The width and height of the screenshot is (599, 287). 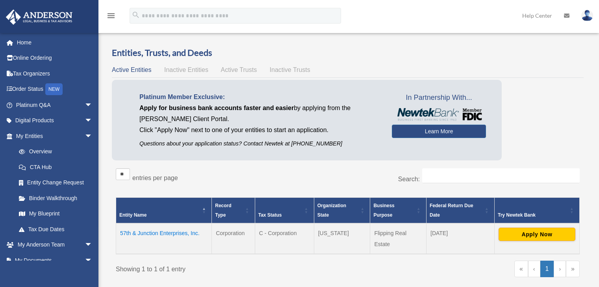 What do you see at coordinates (234, 239) in the screenshot?
I see `td: Corporation` at bounding box center [234, 239].